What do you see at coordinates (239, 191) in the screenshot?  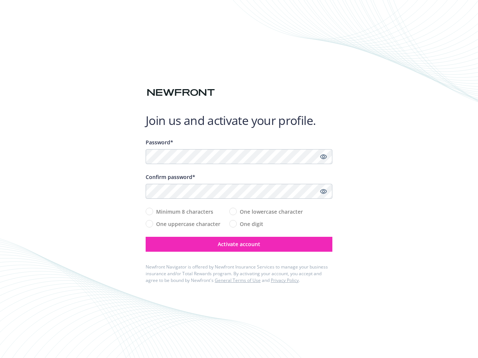 I see `input: Confirm your unique password...` at bounding box center [239, 191].